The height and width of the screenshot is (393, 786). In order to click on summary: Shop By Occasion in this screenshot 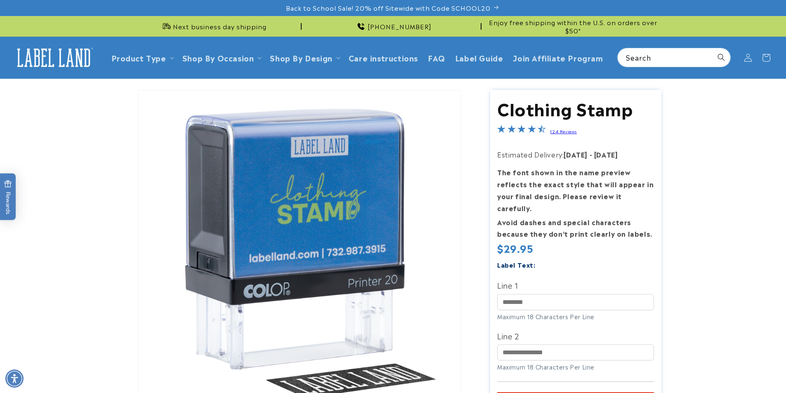, I will do `click(221, 57)`.